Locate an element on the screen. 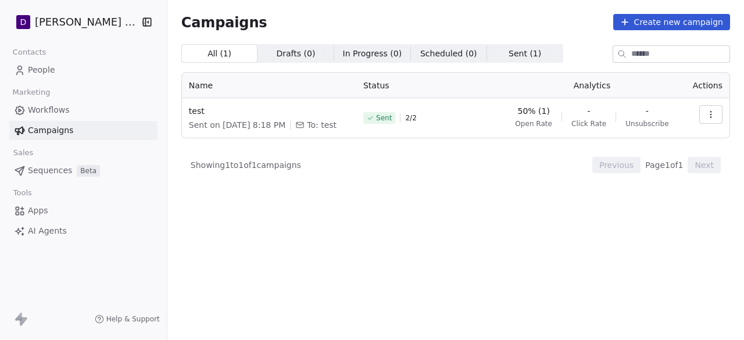 The height and width of the screenshot is (340, 744). th: Analytics is located at coordinates (592, 85).